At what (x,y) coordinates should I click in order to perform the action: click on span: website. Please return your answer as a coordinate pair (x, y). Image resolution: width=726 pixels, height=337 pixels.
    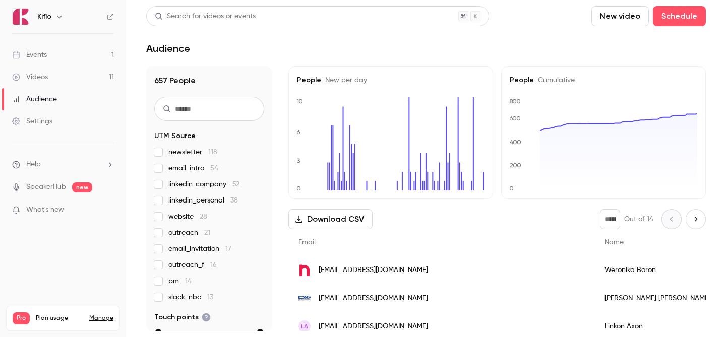
    Looking at the image, I should click on (188, 217).